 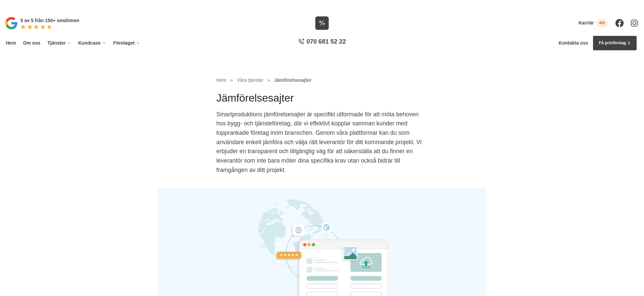 I want to click on a: Få prisförslag, so click(x=615, y=43).